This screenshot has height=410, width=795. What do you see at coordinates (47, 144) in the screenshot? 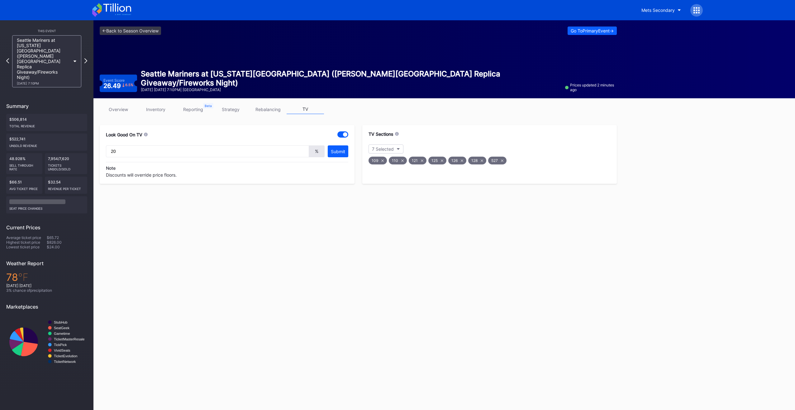
I see `div: Unsold Revenue` at bounding box center [47, 144].